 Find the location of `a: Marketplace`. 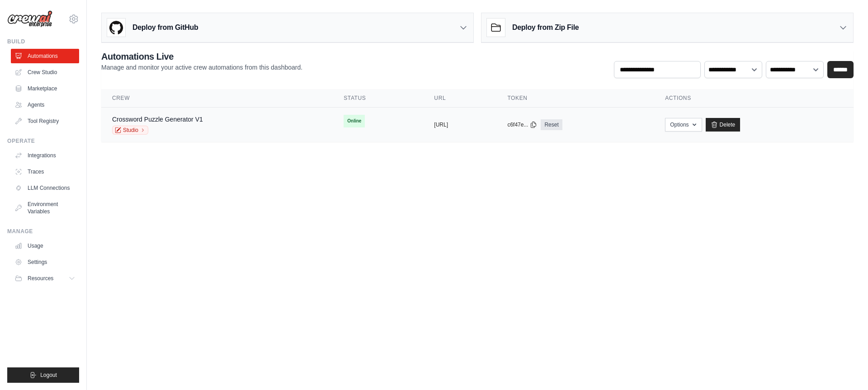

a: Marketplace is located at coordinates (45, 89).